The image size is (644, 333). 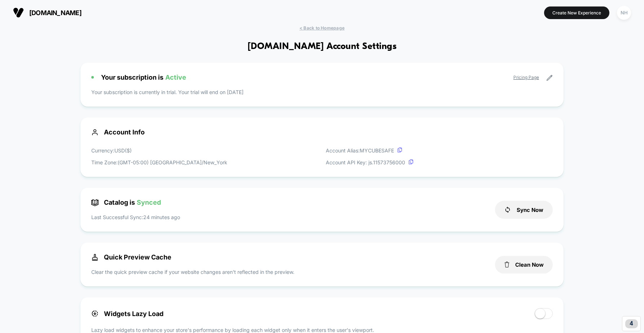 What do you see at coordinates (131, 257) in the screenshot?
I see `span: Quick Preview Cache` at bounding box center [131, 257].